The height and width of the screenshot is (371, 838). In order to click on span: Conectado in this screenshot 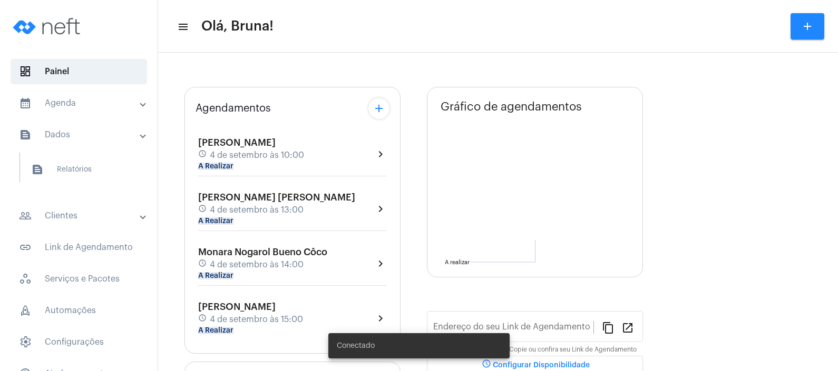, I will do `click(356, 346)`.